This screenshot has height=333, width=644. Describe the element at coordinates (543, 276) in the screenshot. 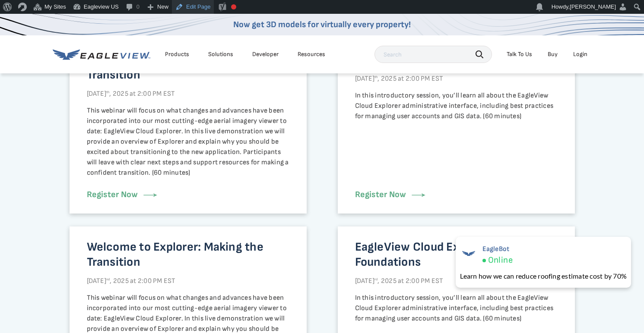

I see `div: Learn how we can reduce roofing estimate cost by 70%` at that location.